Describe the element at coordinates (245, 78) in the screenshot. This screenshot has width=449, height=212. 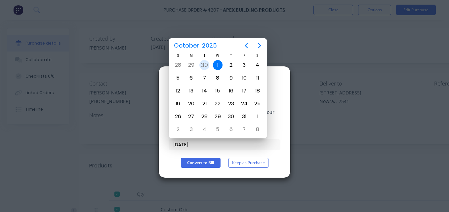
I see `div: Friday, October 10, 2025` at that location.